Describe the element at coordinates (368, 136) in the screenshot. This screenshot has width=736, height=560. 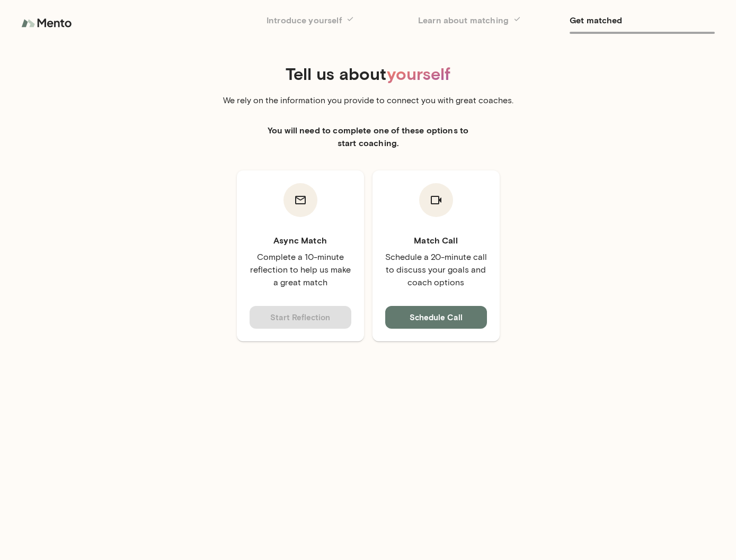
I see `h6: You will need to complete one of these options to start coaching.` at that location.